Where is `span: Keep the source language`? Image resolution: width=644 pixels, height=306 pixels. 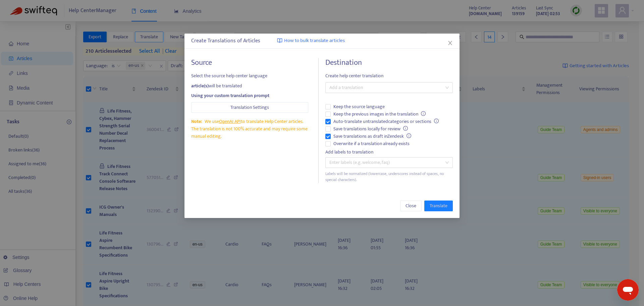 span: Keep the source language is located at coordinates (359, 107).